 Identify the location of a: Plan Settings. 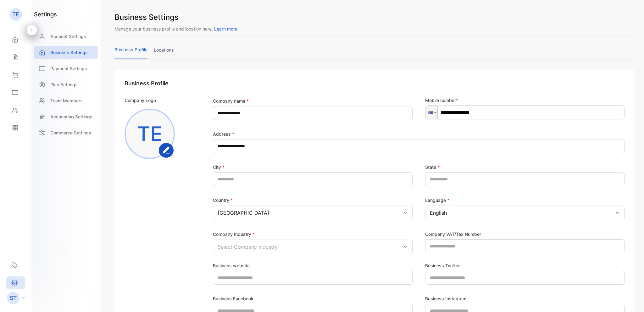
(66, 84).